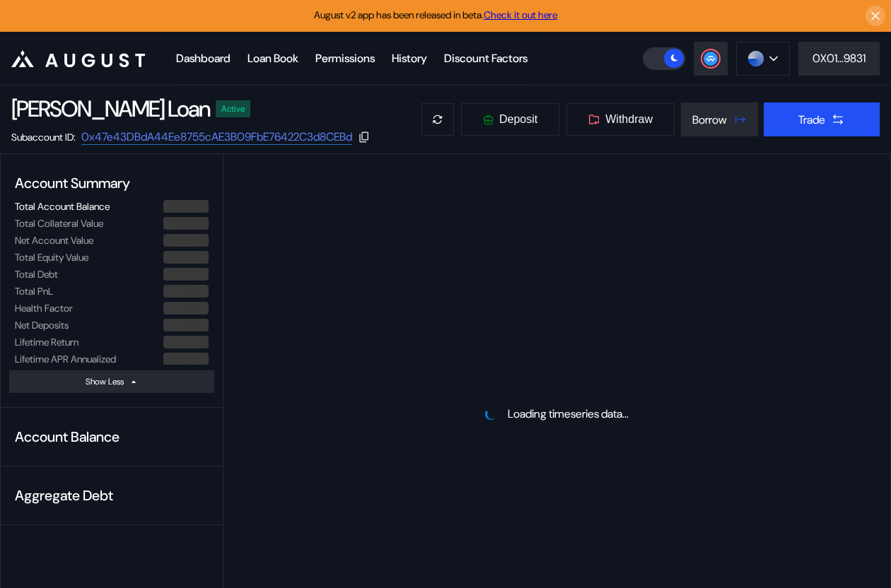 The width and height of the screenshot is (891, 588). What do you see at coordinates (410, 58) in the screenshot?
I see `div: History` at bounding box center [410, 58].